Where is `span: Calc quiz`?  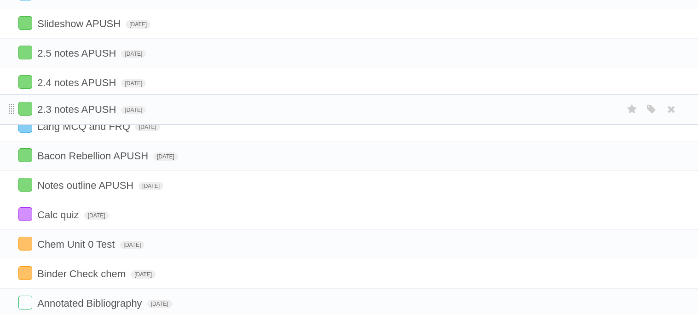
span: Calc quiz is located at coordinates (59, 214).